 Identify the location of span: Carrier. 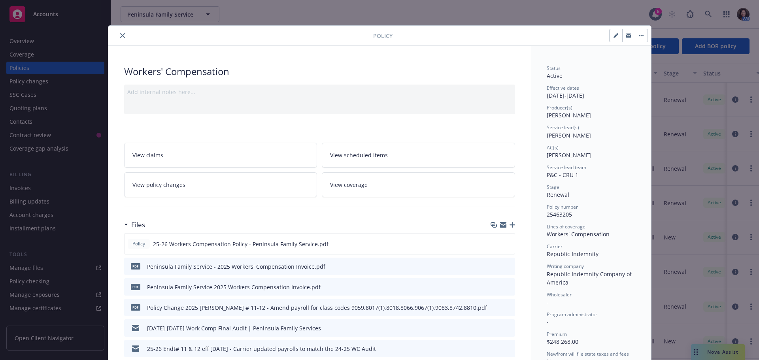
(555, 246).